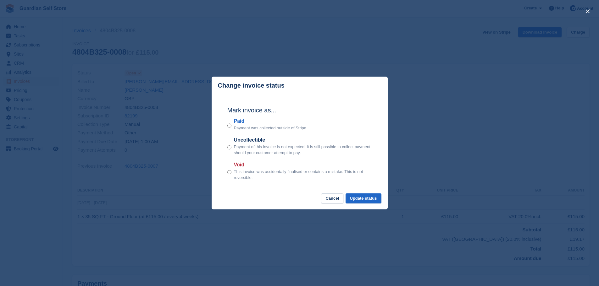  Describe the element at coordinates (271, 121) in the screenshot. I see `label: Paid` at that location.